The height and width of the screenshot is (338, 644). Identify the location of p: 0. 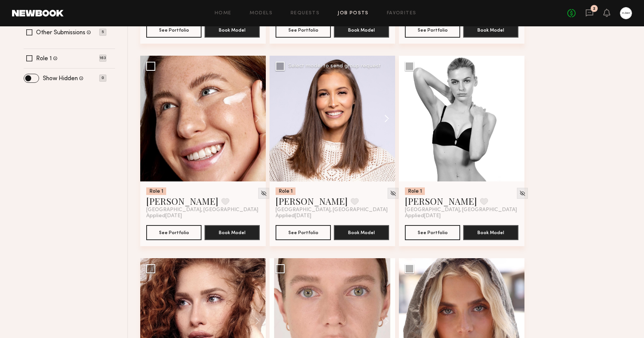
(103, 78).